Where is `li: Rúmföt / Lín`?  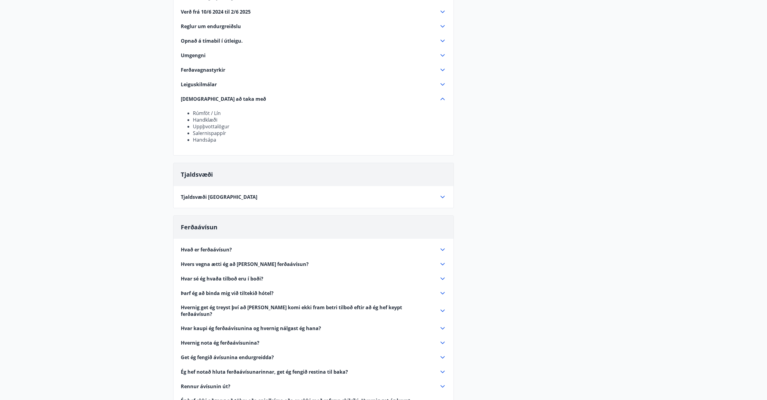
li: Rúmföt / Lín is located at coordinates (320, 113).